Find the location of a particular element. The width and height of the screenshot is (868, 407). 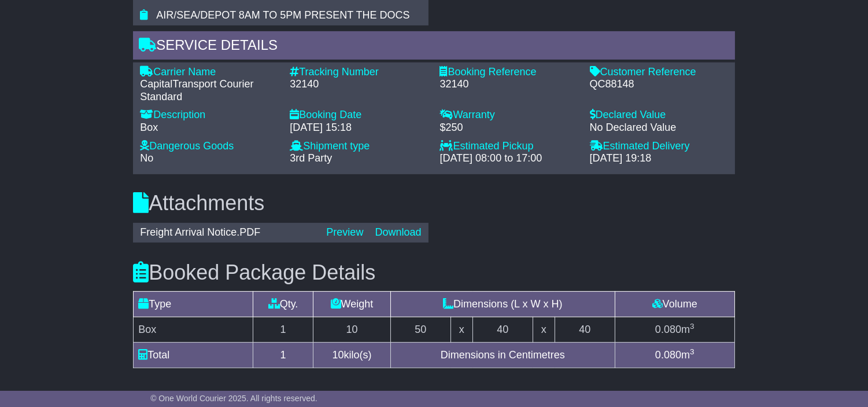

td: Dimensions in Centimetres is located at coordinates (503, 355).